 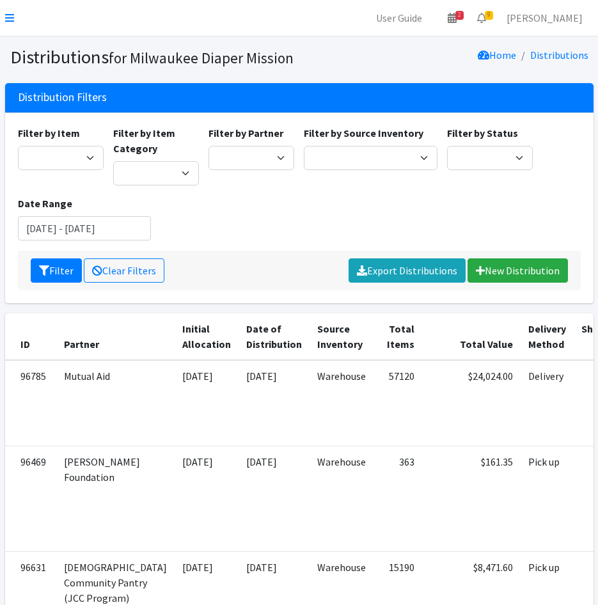 I want to click on label: Filter by Source Inventory, so click(x=363, y=133).